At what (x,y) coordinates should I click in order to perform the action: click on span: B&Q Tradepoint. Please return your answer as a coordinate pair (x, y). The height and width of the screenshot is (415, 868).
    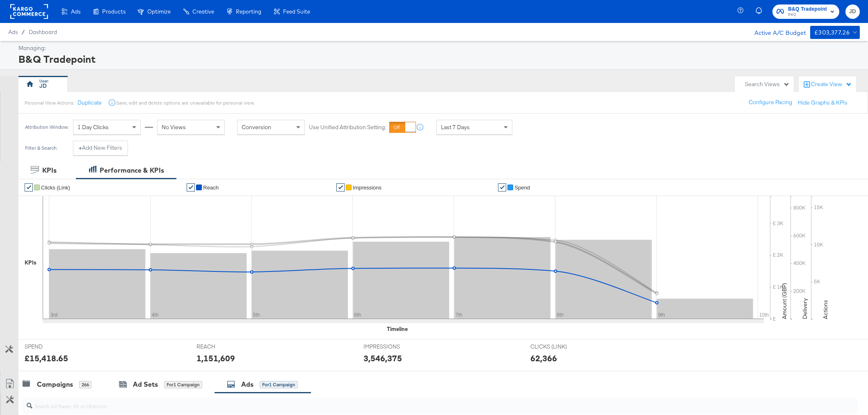
    Looking at the image, I should click on (807, 9).